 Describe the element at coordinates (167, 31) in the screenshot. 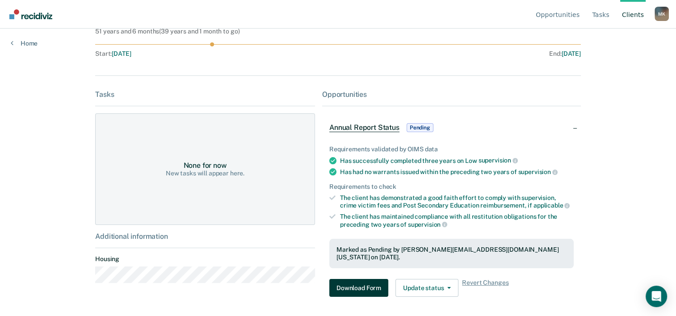

I see `div: 51 years and 6 months ( 39 years and 1 month to go )` at that location.